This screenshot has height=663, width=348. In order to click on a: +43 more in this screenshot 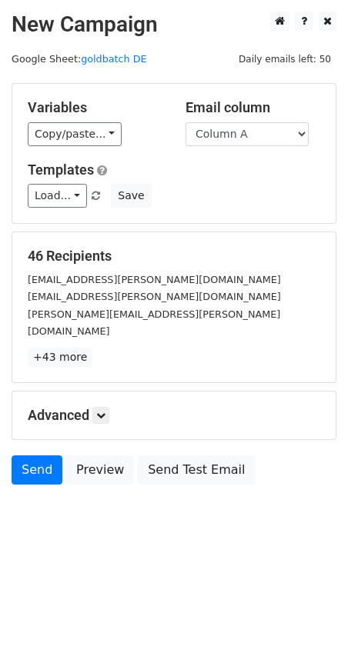, I will do `click(60, 357)`.